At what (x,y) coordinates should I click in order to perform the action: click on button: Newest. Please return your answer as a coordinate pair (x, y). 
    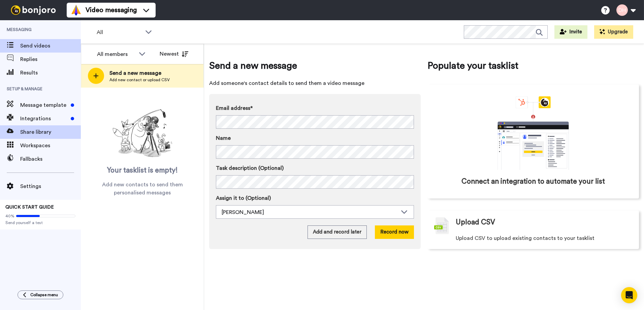
    Looking at the image, I should click on (174, 54).